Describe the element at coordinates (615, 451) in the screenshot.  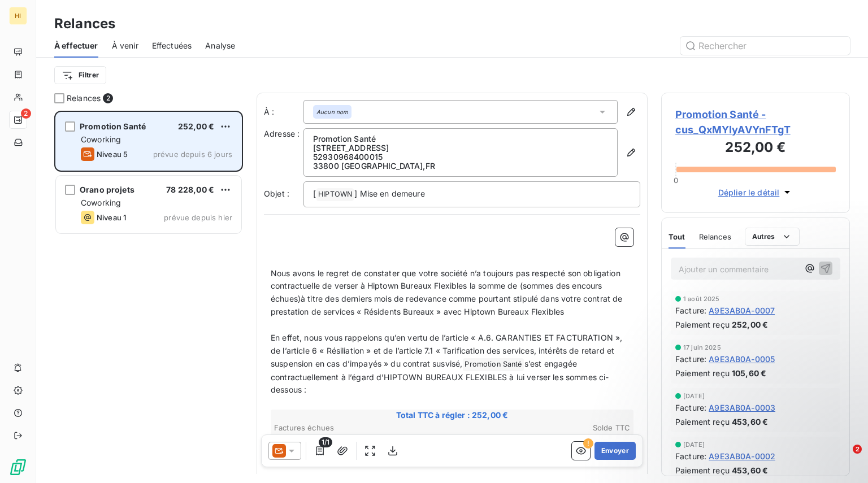
I see `button: Envoyer` at that location.